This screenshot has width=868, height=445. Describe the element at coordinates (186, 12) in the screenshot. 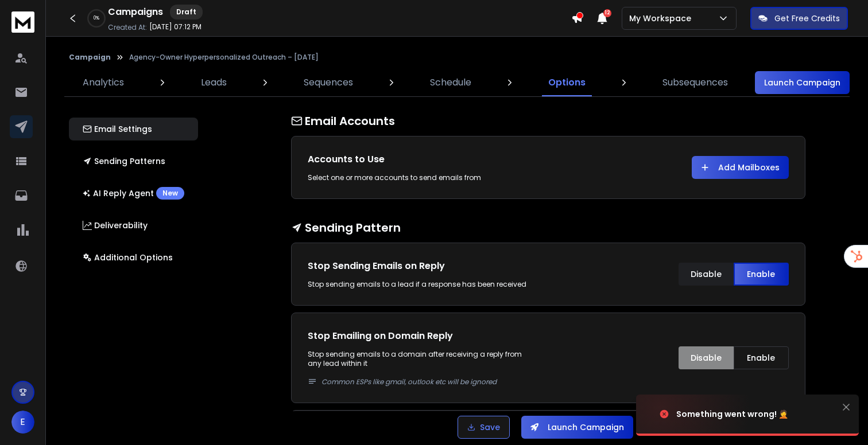

I see `div: Draft` at that location.